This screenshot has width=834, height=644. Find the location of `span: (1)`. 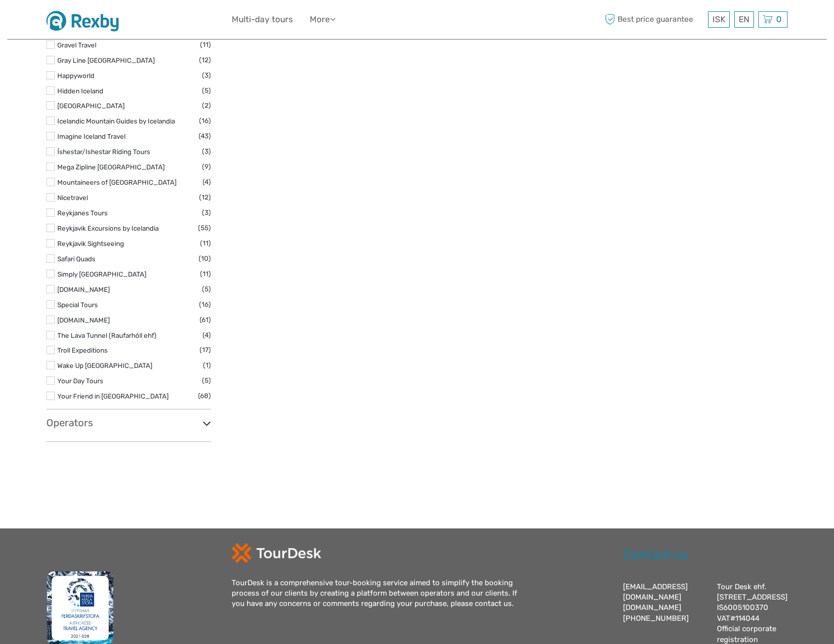

span: (1) is located at coordinates (207, 365).